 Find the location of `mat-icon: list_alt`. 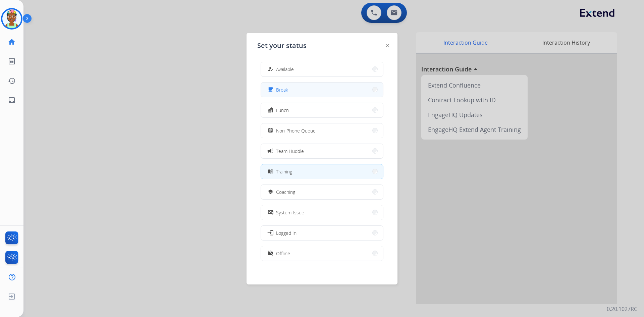

mat-icon: list_alt is located at coordinates (12, 61).